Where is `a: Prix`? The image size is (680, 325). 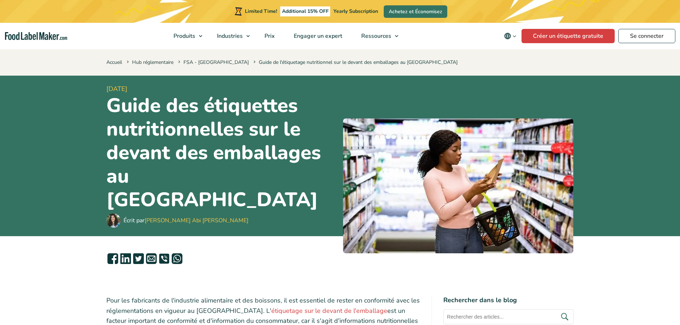
a: Prix is located at coordinates (269, 36).